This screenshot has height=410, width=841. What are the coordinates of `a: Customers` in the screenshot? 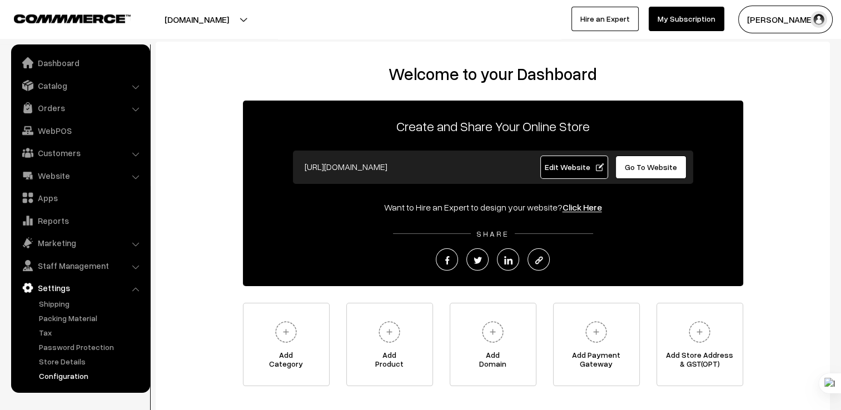 It's located at (80, 153).